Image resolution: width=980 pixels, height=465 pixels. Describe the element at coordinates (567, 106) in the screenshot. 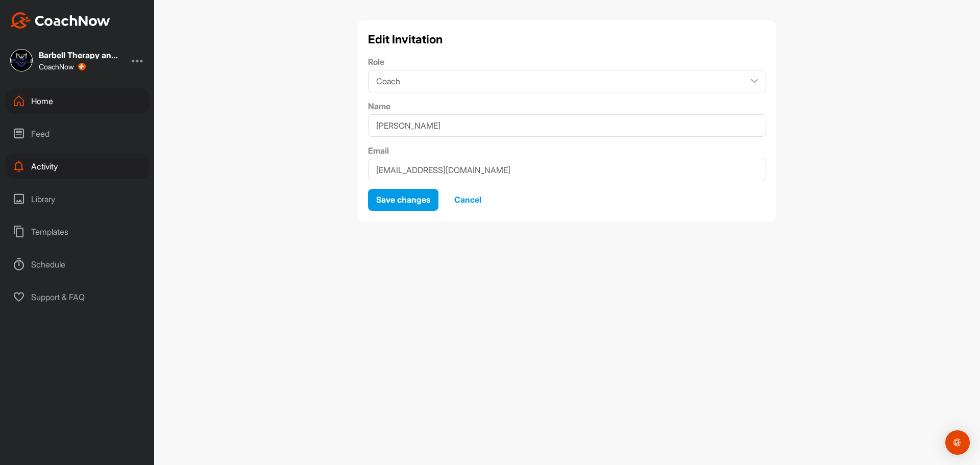

I see `label: Name` at that location.